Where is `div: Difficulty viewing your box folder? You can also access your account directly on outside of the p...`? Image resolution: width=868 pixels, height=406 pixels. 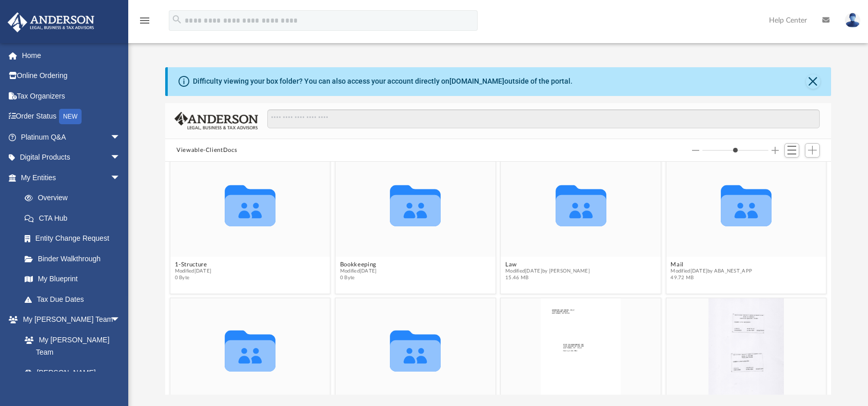 div: Difficulty viewing your box folder? You can also access your account directly on outside of the p... is located at coordinates (383, 81).